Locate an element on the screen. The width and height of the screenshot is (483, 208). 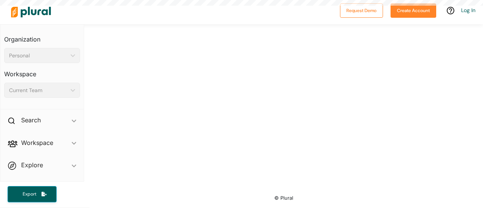
button: Create Account is located at coordinates (414, 11).